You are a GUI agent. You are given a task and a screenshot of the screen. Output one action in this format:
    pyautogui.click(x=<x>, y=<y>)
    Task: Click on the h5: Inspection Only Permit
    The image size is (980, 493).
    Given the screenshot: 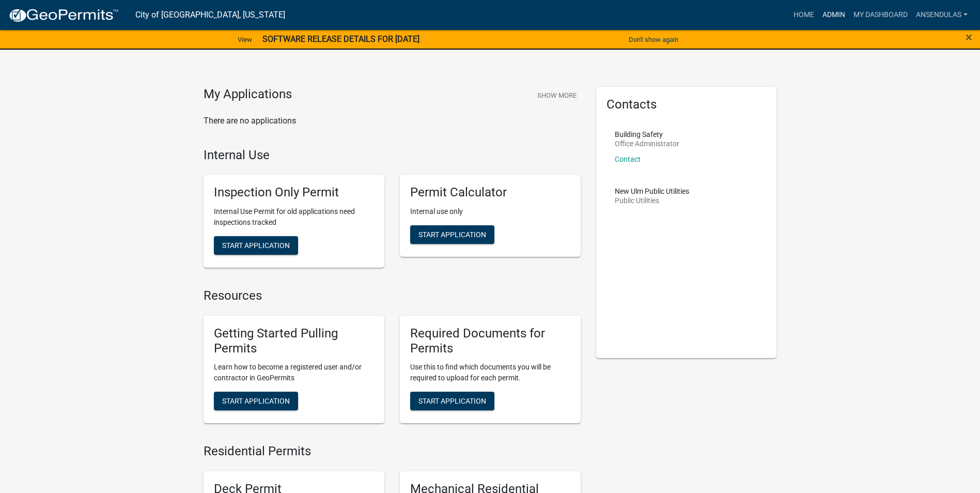 What is the action you would take?
    pyautogui.click(x=294, y=192)
    